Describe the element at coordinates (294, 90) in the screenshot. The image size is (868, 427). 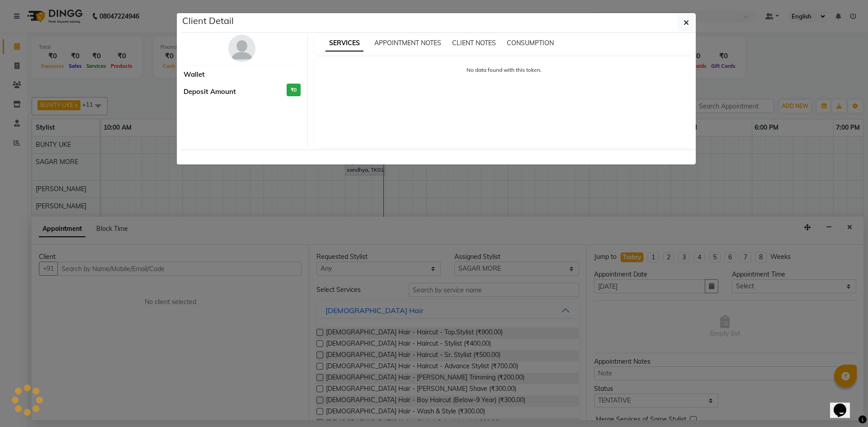
I see `h3: ₹0` at that location.